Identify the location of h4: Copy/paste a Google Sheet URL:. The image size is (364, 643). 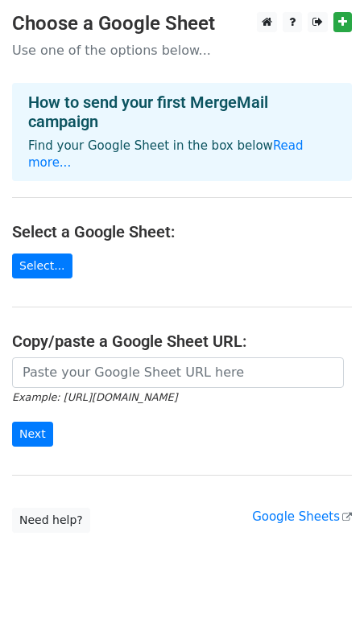
(182, 341).